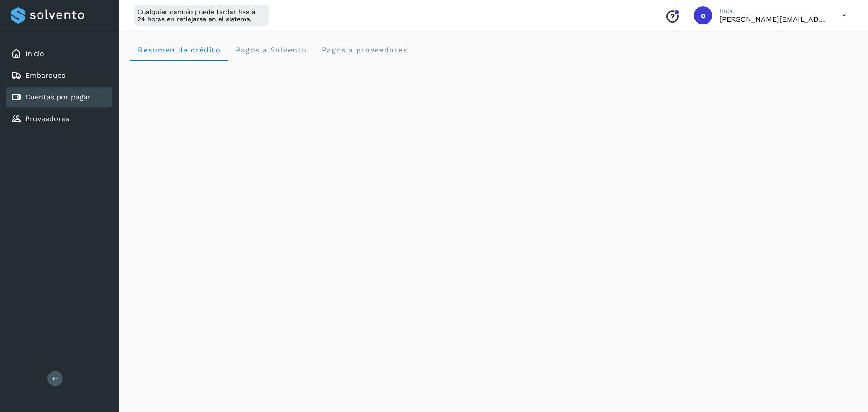 The width and height of the screenshot is (868, 412). I want to click on div: Cuentas por pagar, so click(59, 98).